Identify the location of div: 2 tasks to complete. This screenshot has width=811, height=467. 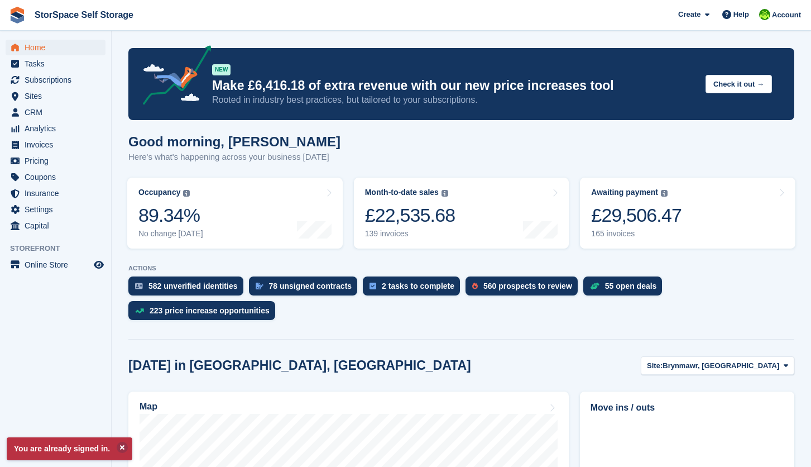
(418, 286).